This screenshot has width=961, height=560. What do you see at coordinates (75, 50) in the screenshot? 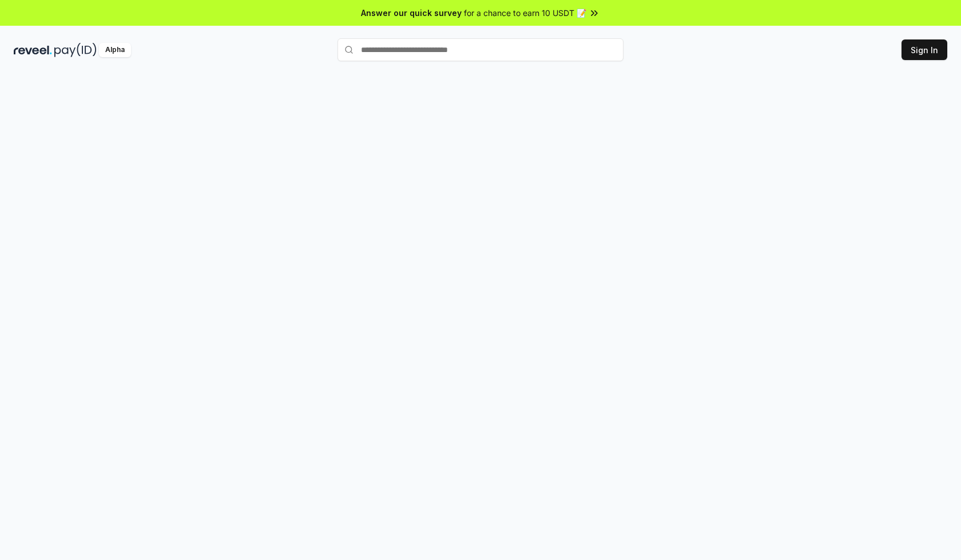
I see `img: pay_id` at bounding box center [75, 50].